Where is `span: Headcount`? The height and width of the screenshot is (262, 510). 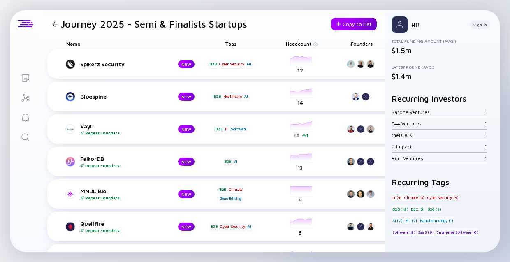
span: Headcount is located at coordinates (299, 44).